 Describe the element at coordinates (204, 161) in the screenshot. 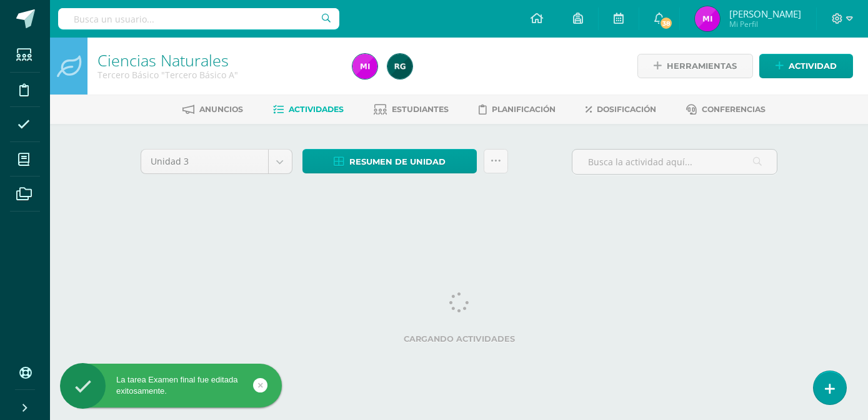

I see `span: Unidad 3` at that location.